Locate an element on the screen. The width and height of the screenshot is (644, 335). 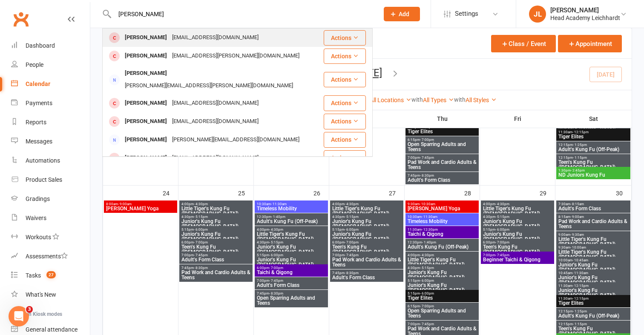
div: Dashboard is located at coordinates (40, 46).